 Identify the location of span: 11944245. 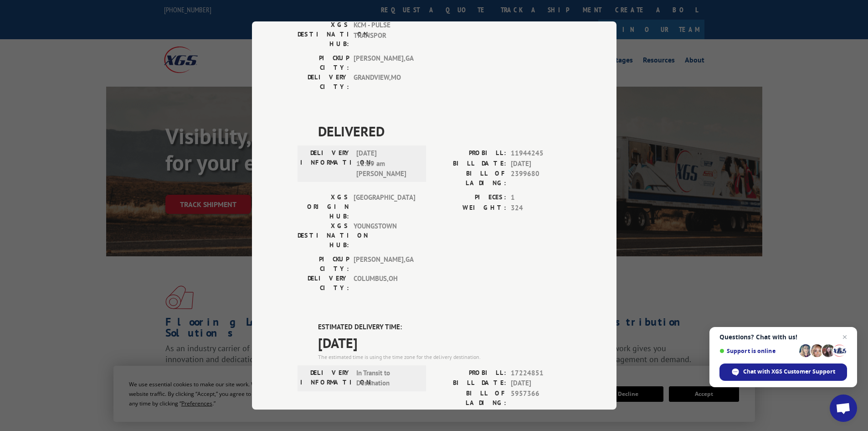
(541, 153).